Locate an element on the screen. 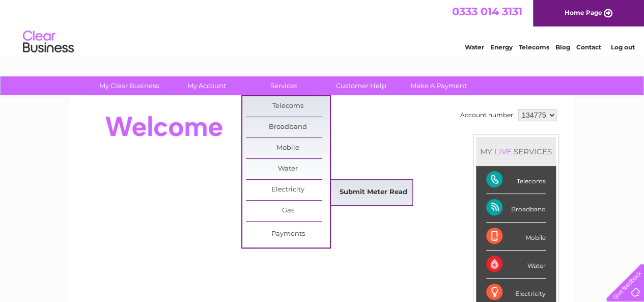  a: Make A Payment is located at coordinates (438, 86).